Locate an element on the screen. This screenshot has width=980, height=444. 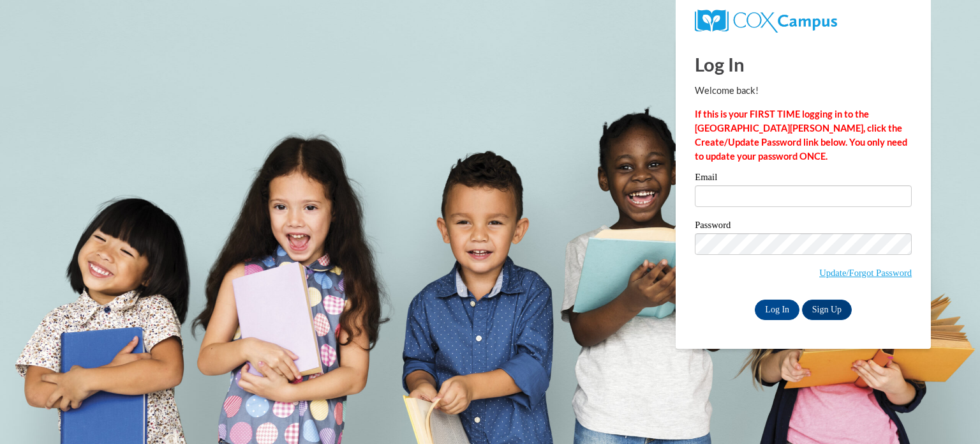
h1: Log In is located at coordinates (804, 64).